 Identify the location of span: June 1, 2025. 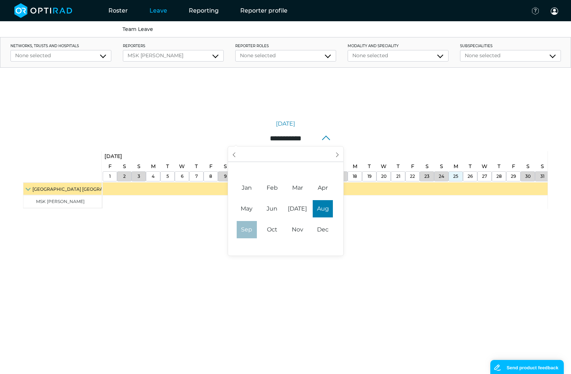
(272, 209).